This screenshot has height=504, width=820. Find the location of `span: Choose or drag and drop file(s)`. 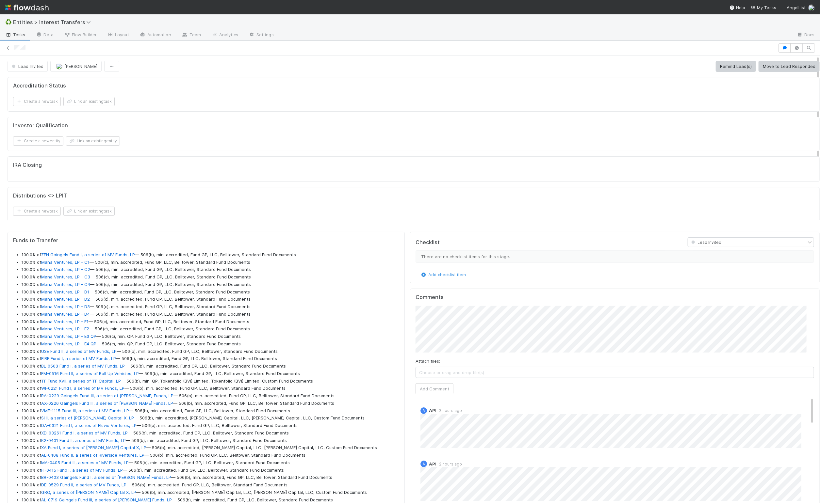

span: Choose or drag and drop file(s) is located at coordinates (615, 372).